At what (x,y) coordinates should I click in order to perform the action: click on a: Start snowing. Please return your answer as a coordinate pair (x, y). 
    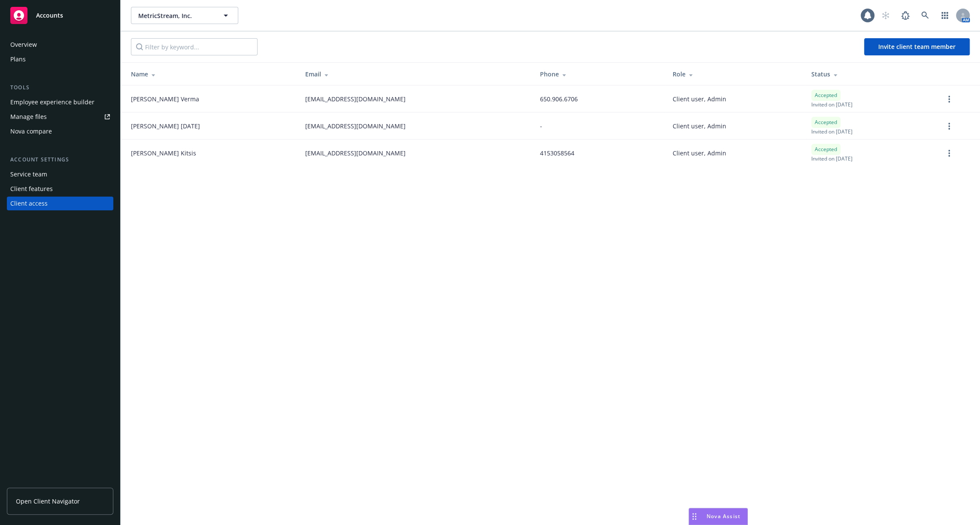
    Looking at the image, I should click on (886, 15).